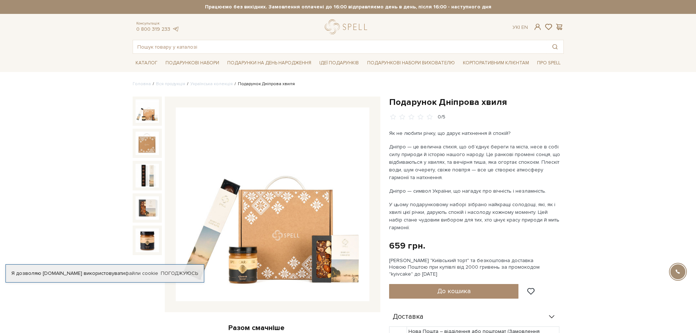  What do you see at coordinates (520, 27) in the screenshot?
I see `div: Ук` at bounding box center [520, 27].